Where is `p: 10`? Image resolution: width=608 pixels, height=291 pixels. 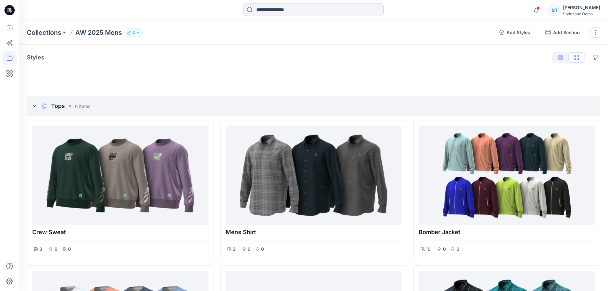
p: 10 is located at coordinates (428, 249).